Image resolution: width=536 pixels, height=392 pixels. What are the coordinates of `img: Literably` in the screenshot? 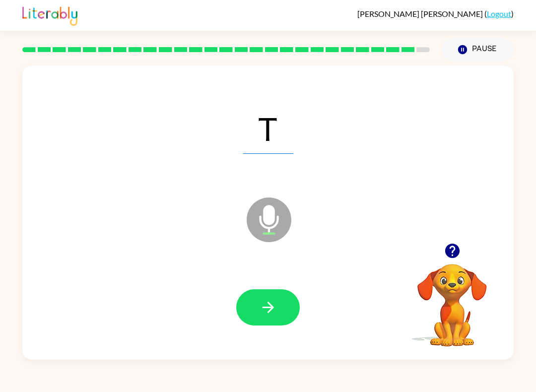 It's located at (50, 15).